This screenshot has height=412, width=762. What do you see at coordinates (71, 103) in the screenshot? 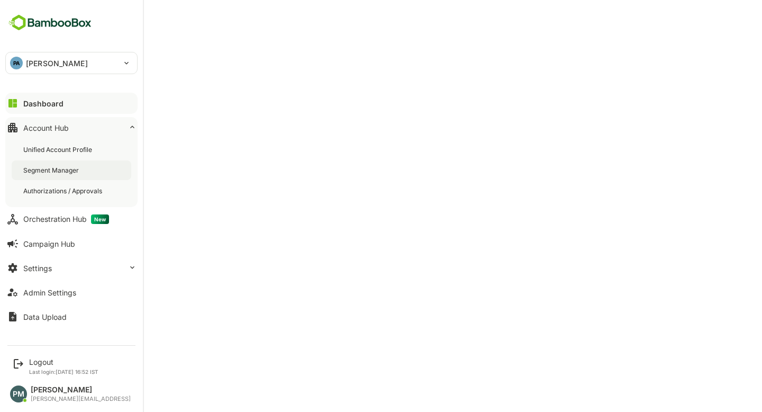
I see `button: Dashboard` at bounding box center [71, 103].